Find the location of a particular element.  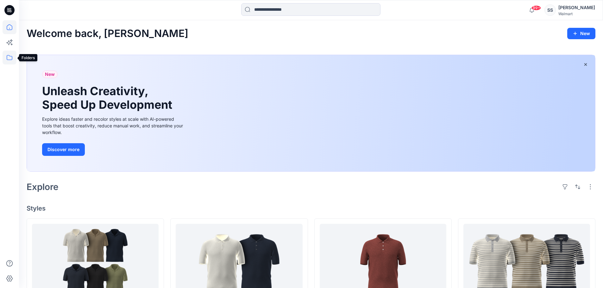

div: Walmart is located at coordinates (577, 14).